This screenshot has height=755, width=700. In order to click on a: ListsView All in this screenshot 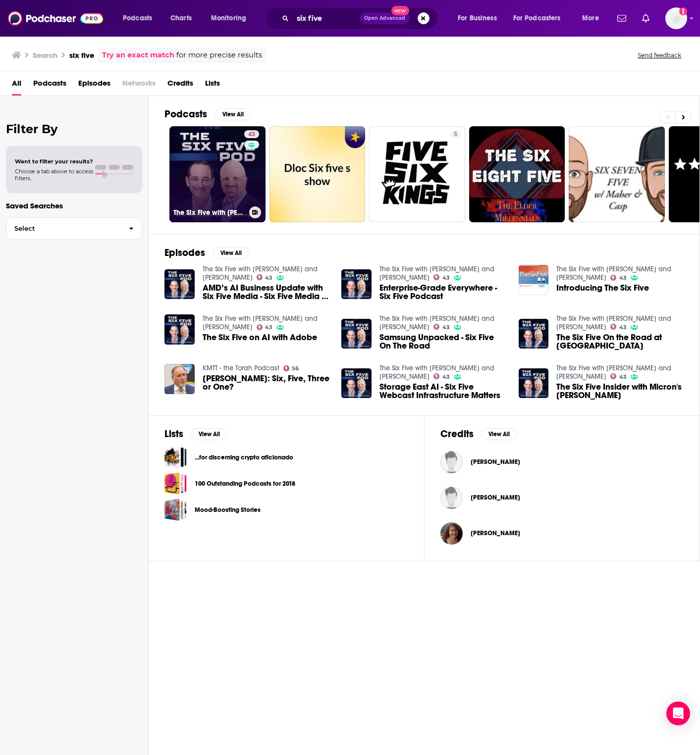, I will do `click(196, 433)`.